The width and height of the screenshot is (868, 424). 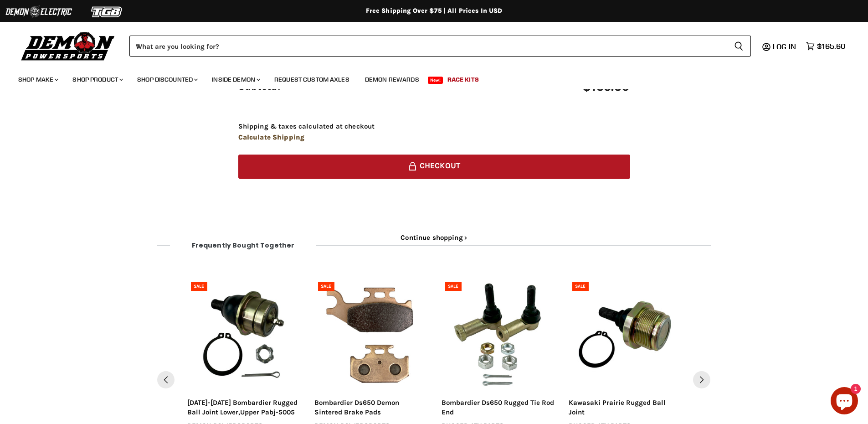 I want to click on a: Shop Discounted, so click(x=166, y=79).